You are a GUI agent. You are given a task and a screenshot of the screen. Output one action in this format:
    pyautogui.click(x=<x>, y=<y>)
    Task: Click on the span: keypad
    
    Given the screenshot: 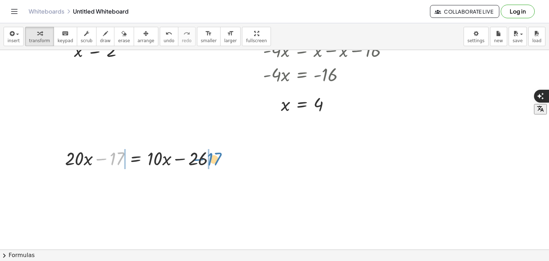 What is the action you would take?
    pyautogui.click(x=65, y=41)
    